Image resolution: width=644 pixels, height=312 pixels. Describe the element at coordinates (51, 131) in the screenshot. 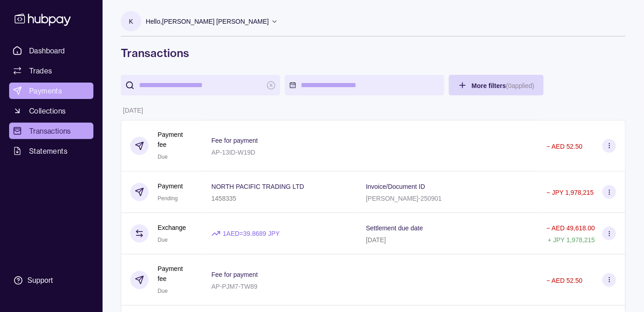

I see `a: Transactions` at that location.